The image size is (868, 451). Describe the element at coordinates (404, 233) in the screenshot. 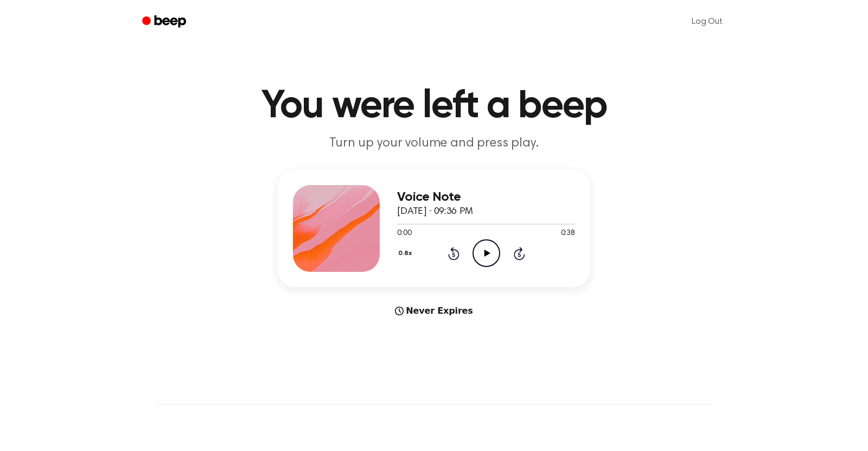

I see `span: 0:00` at that location.